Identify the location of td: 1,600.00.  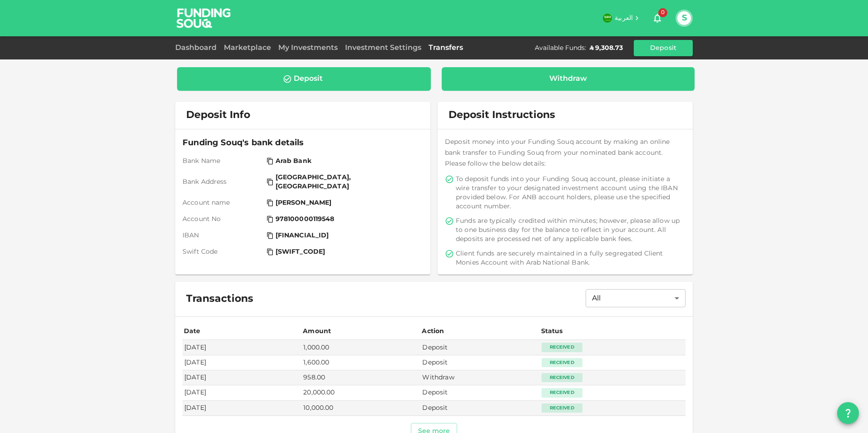
(361, 363).